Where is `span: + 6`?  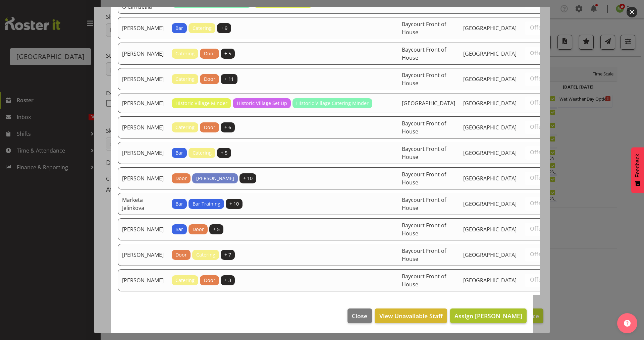 span: + 6 is located at coordinates (228, 127).